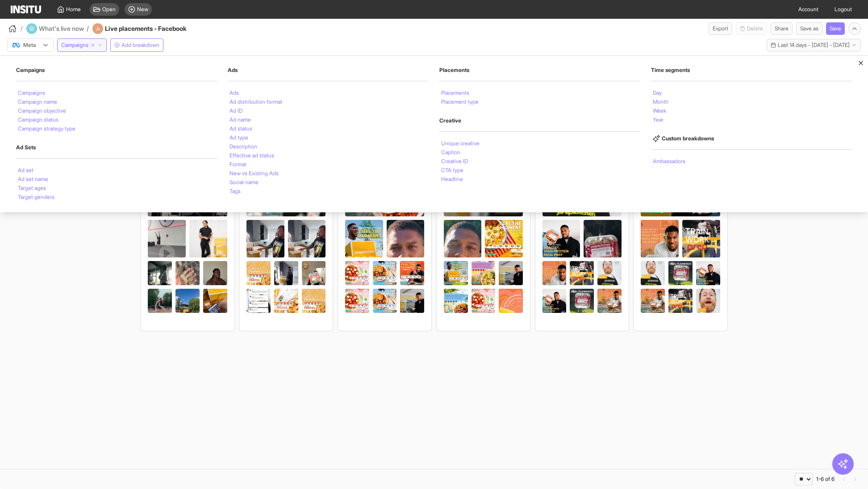 The width and height of the screenshot is (868, 489). Describe the element at coordinates (657, 93) in the screenshot. I see `li: Day` at that location.